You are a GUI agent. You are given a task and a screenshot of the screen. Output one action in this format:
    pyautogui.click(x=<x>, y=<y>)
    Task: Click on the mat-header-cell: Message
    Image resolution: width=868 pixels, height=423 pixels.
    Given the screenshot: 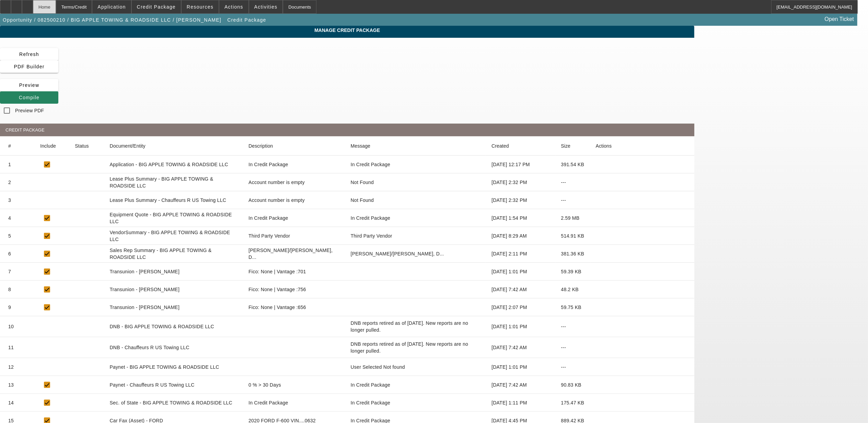 What is the action you would take?
    pyautogui.click(x=417, y=146)
    